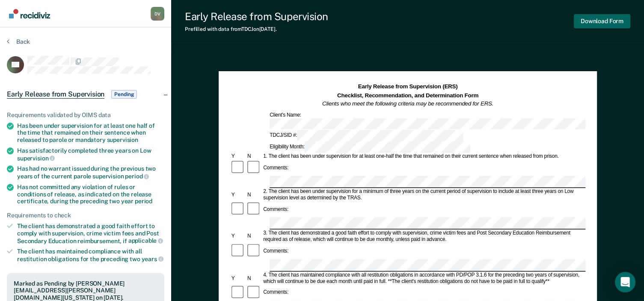  I want to click on div: Requirements to check, so click(86, 215).